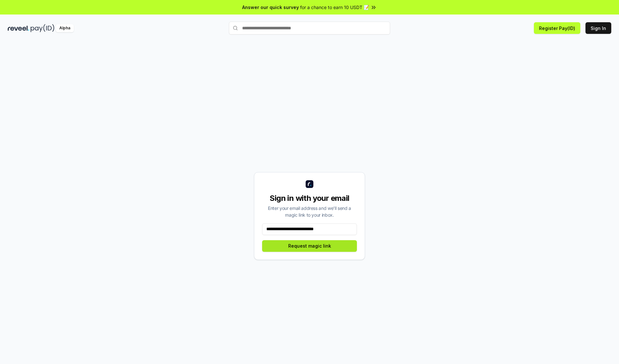 Image resolution: width=619 pixels, height=364 pixels. I want to click on button: Sign In, so click(598, 28).